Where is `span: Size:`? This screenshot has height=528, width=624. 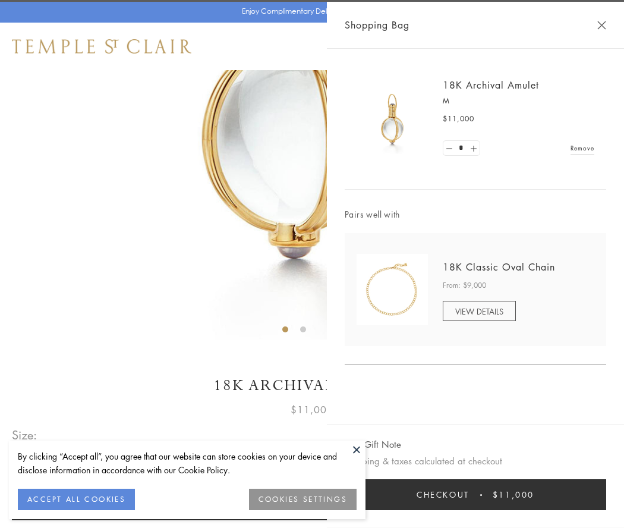 span: Size: is located at coordinates (25, 434).